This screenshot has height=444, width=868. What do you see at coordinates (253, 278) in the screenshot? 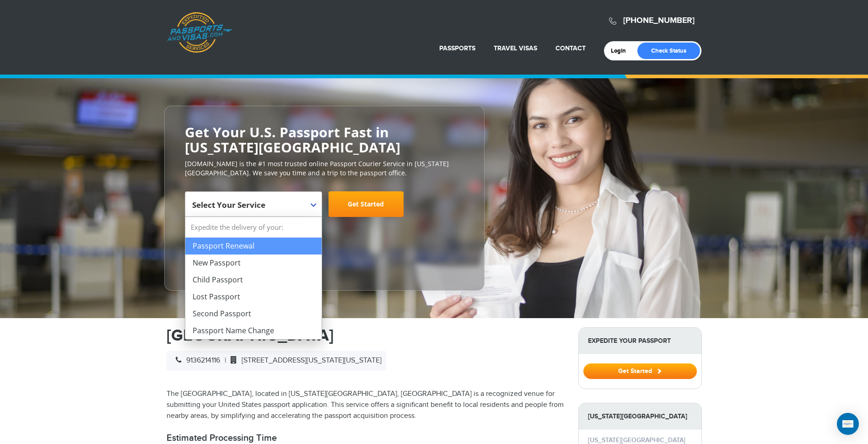
I see `li: Expedite the delivery of your:` at bounding box center [253, 278].